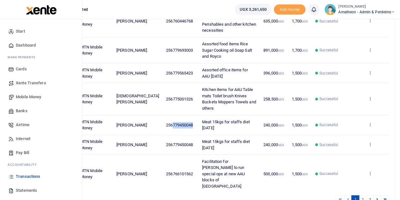 The image size is (400, 200). What do you see at coordinates (41, 190) in the screenshot?
I see `a: Statements` at bounding box center [41, 190].